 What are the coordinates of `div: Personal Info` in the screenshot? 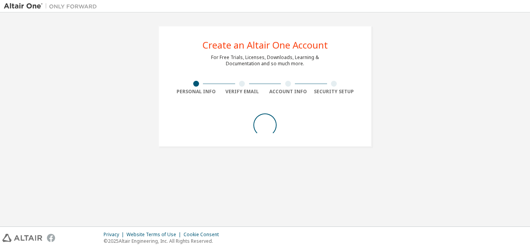 It's located at (196, 92).